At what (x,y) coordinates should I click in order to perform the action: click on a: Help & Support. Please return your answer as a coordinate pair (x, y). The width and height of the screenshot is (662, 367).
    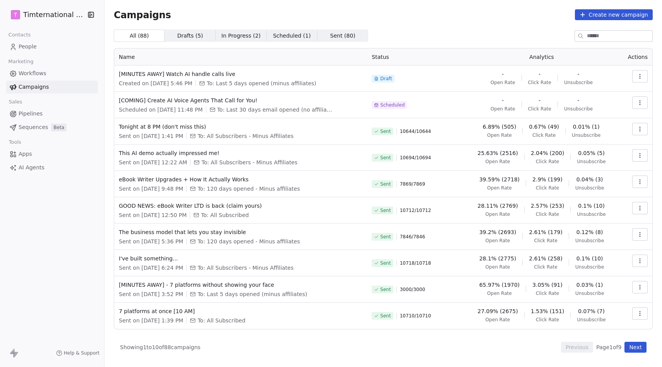
    Looking at the image, I should click on (78, 353).